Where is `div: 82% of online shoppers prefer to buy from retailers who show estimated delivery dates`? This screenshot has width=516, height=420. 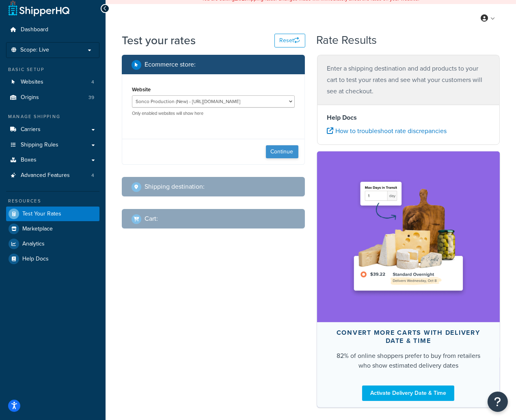 div: 82% of online shoppers prefer to buy from retailers who show estimated delivery dates is located at coordinates (408, 361).